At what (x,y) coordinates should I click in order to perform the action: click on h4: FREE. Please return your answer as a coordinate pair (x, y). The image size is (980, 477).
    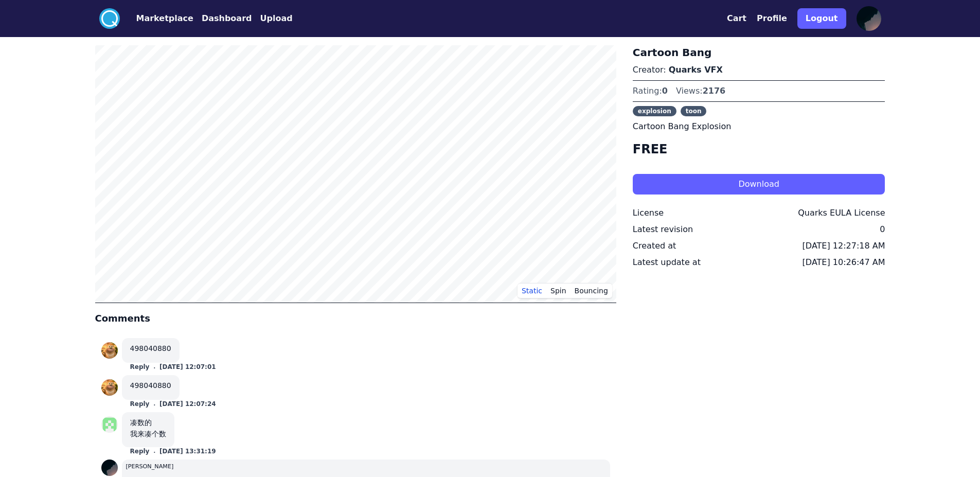
    Looking at the image, I should click on (758, 149).